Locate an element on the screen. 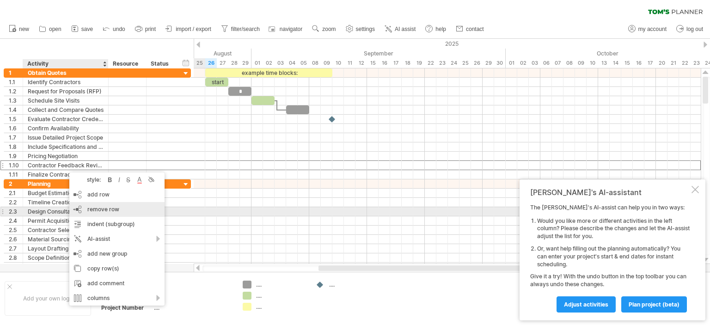 This screenshot has height=325, width=710. div: Friday, 3 October 2025 is located at coordinates (534, 63).